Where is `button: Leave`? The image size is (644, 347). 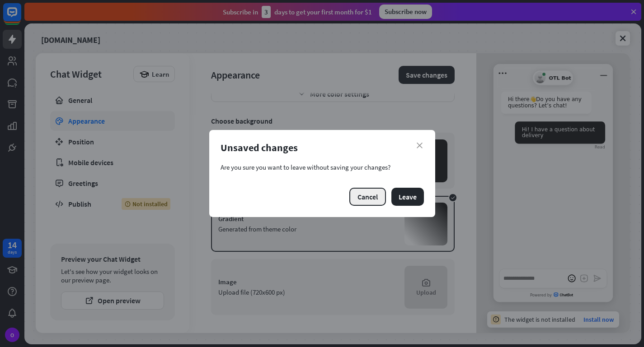
button: Leave is located at coordinates (408, 197).